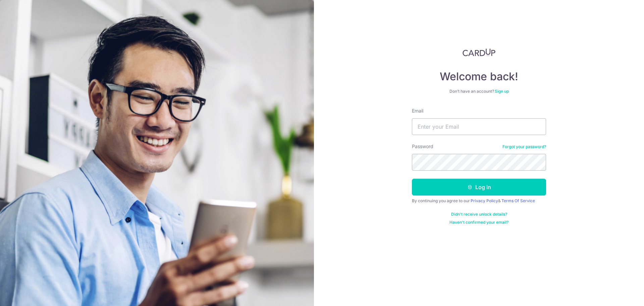 This screenshot has height=306, width=644. Describe the element at coordinates (518, 200) in the screenshot. I see `a: Terms Of Service` at that location.